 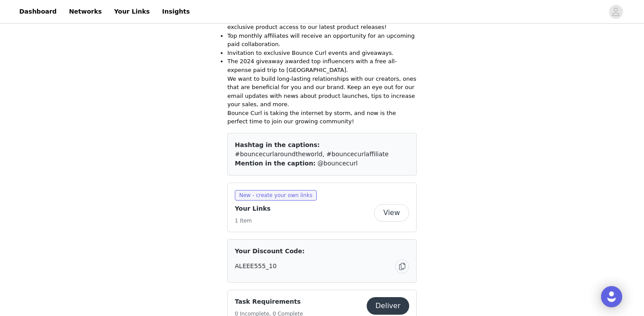 I want to click on span: Mention in the caption:, so click(x=275, y=163).